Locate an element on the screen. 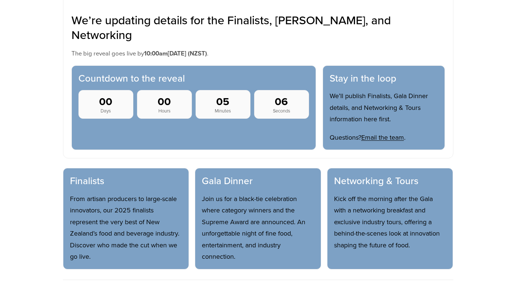 The image size is (516, 283). p: Kick off the morning after the Gala with a networking breakfast and exclusive industry tours, off... is located at coordinates (390, 222).